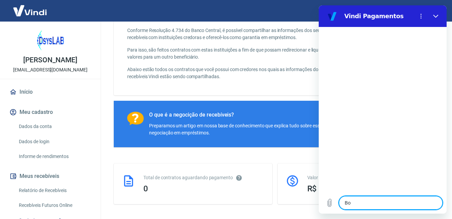 Image resolution: width=452 pixels, height=219 pixels. What do you see at coordinates (239, 178) in the screenshot?
I see `svg: Esses contratos não se referem à Vindi, mas sim a outras instituições.` at bounding box center [239, 178].